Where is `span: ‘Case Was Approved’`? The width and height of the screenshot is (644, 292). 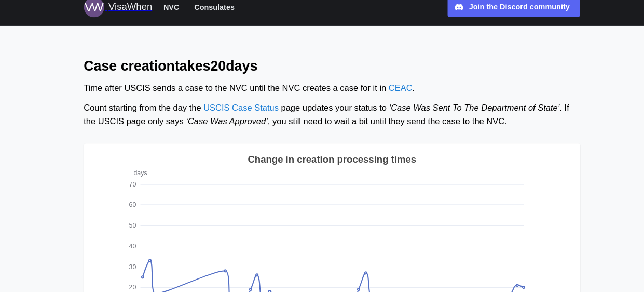 span: ‘Case Was Approved’ is located at coordinates (220, 125).